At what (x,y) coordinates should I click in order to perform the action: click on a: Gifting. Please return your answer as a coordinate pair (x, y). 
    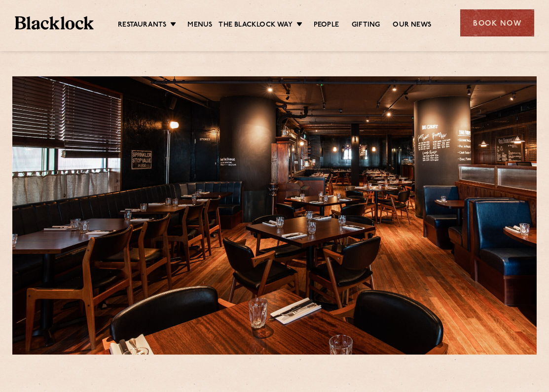
    Looking at the image, I should click on (366, 26).